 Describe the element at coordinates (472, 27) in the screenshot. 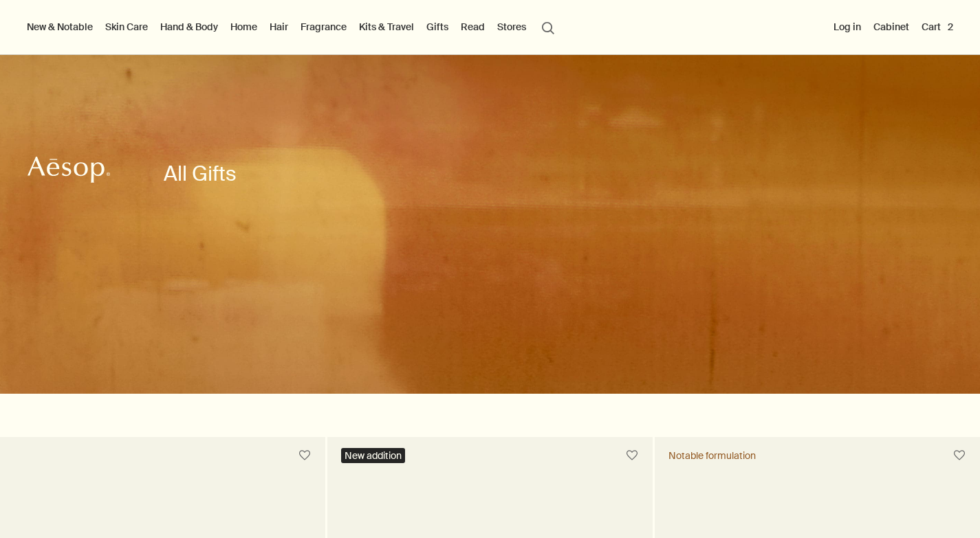

I see `a: Read` at that location.